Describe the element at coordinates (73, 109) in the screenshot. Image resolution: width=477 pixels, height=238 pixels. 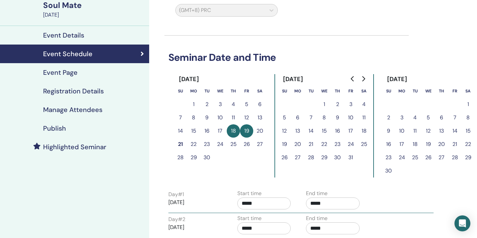
I see `h4: Manage Attendees` at that location.